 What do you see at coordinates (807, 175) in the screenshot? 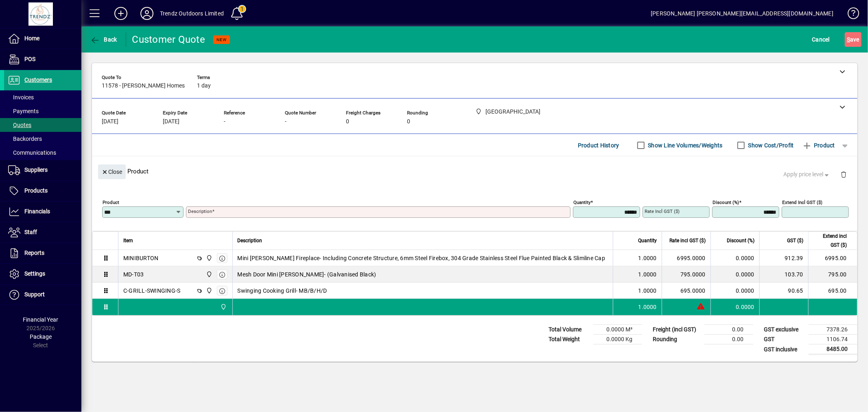
I see `button: Apply price level` at bounding box center [807, 175].